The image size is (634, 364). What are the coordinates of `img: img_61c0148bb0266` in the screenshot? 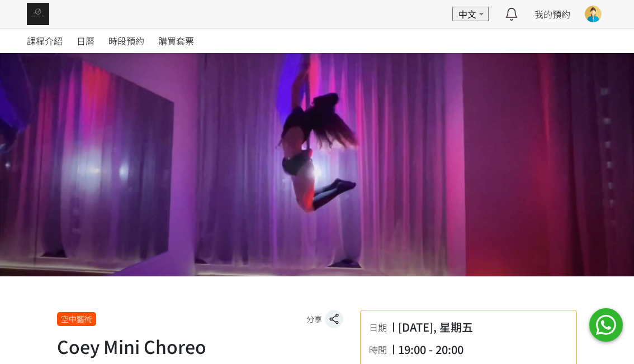 It's located at (38, 14).